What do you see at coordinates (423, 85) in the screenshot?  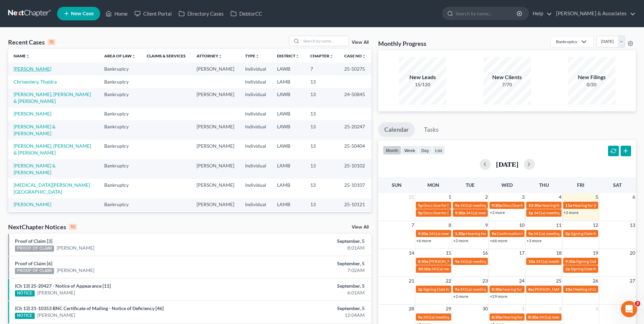 I see `div: 15/120` at bounding box center [423, 85].